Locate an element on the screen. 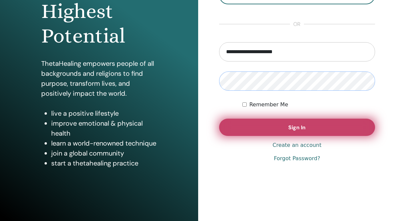 This screenshot has height=221, width=396. div: Keep me authenticated indefinitely or until I manually logout is located at coordinates (308, 105).